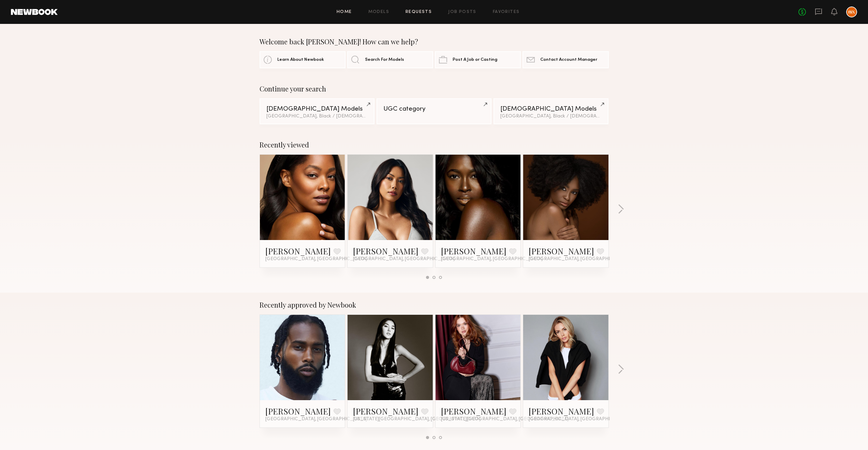 The height and width of the screenshot is (450, 868). I want to click on a: Post A Job or Casting, so click(478, 60).